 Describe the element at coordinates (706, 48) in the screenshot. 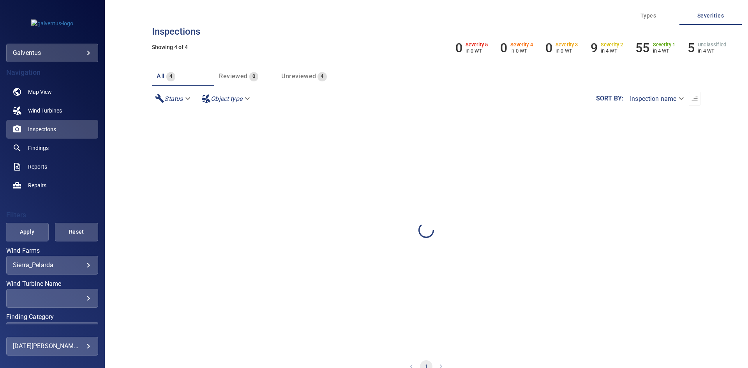

I see `li: Severity Unclassified` at that location.